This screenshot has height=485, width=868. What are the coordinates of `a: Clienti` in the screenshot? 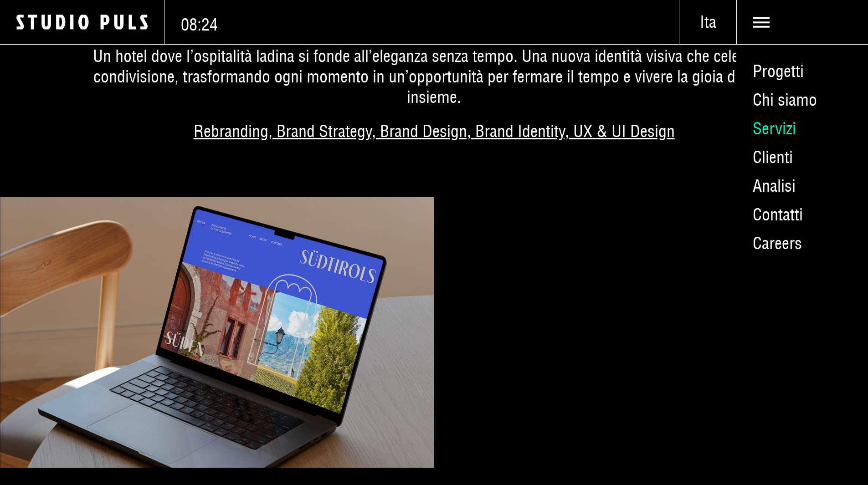 It's located at (802, 157).